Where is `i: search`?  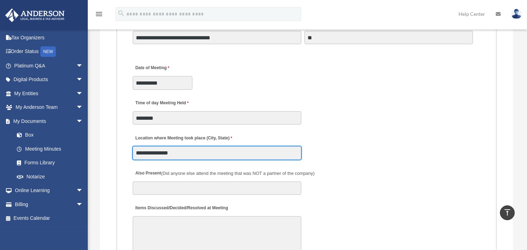
i: search is located at coordinates (121, 13).